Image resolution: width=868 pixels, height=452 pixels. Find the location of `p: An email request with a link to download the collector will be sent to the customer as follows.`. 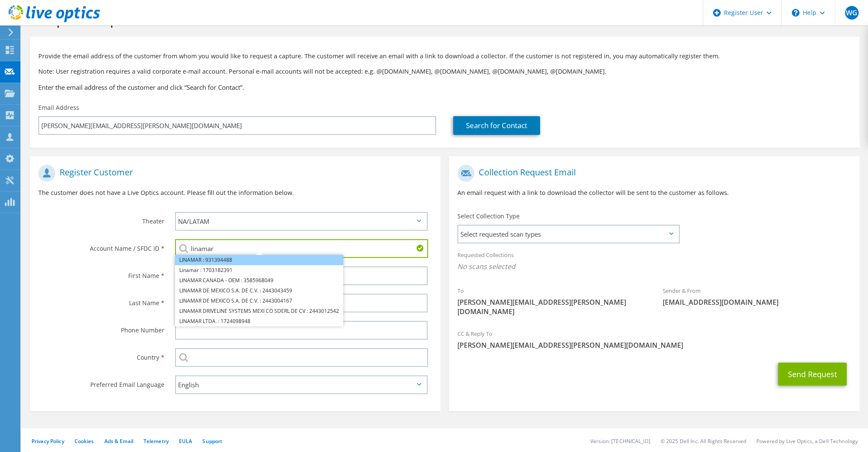

p: An email request with a link to download the collector will be sent to the customer as follows. is located at coordinates (654, 193).